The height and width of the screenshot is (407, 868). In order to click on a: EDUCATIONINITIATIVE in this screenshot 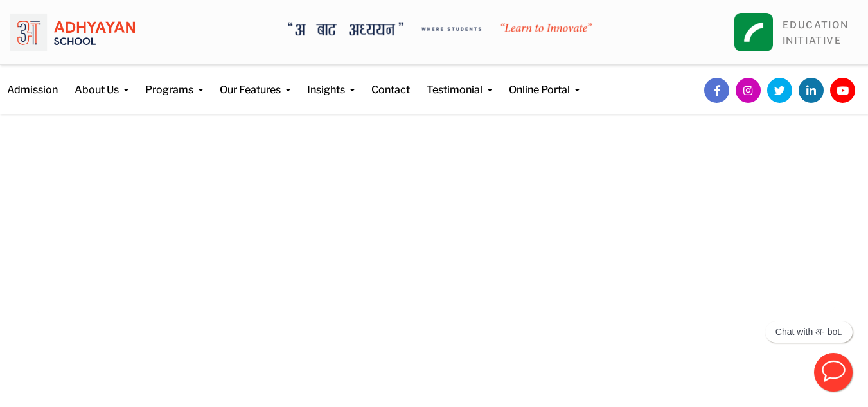, I will do `click(815, 33)`.